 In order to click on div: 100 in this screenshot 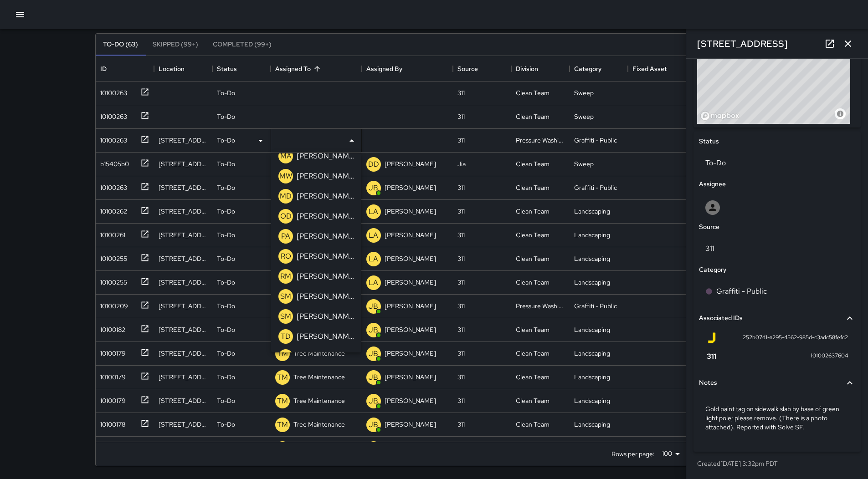, I will do `click(671, 453)`.